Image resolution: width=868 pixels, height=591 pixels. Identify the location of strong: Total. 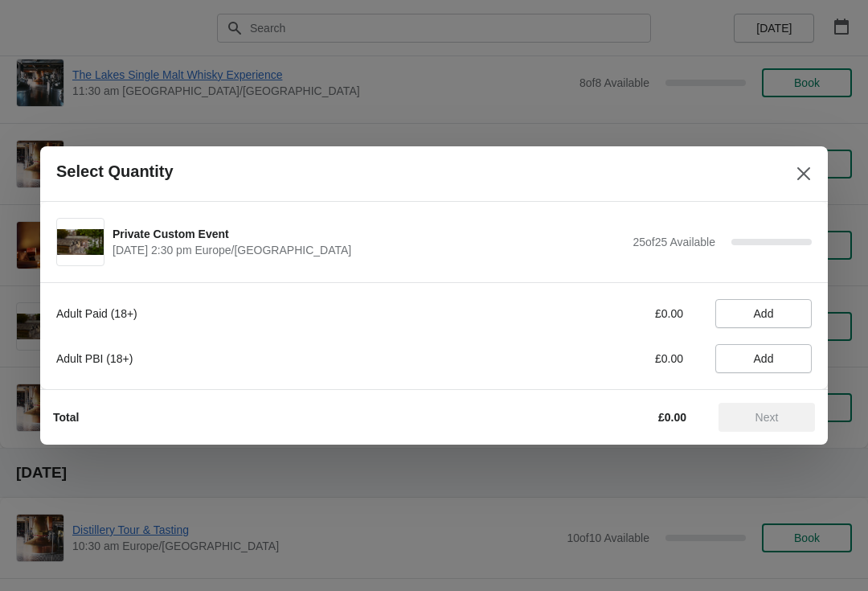
(65, 417).